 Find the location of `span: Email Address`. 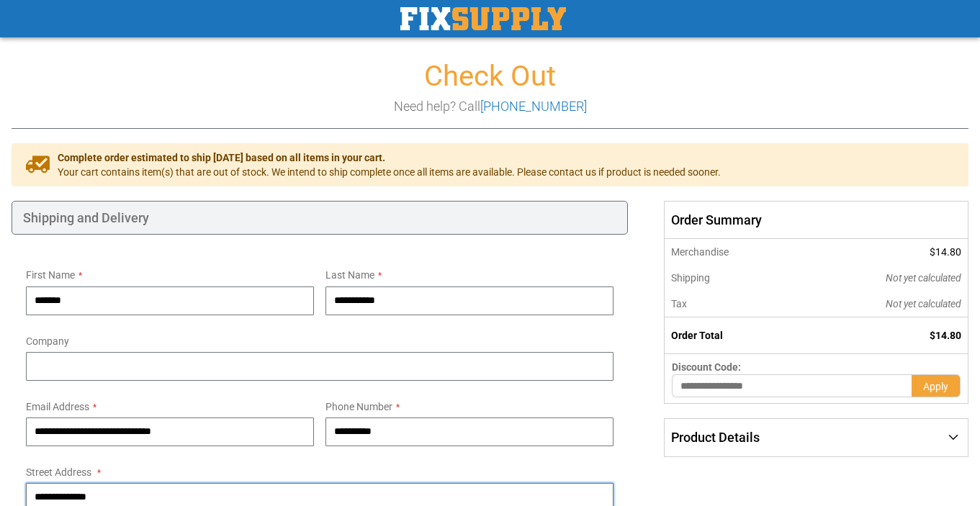

span: Email Address is located at coordinates (58, 406).